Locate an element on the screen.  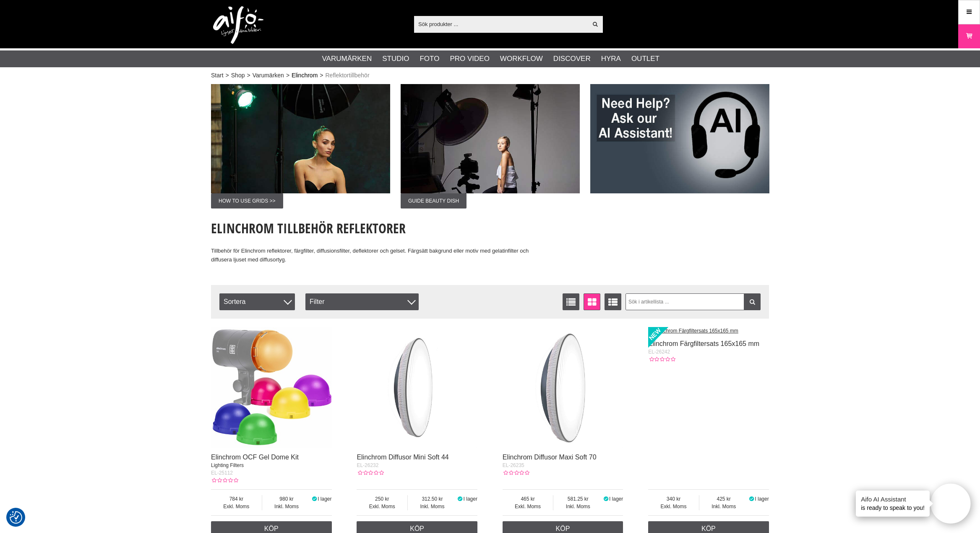
a: Elinchrom Diffusor Maxi Soft 70 is located at coordinates (550, 457).